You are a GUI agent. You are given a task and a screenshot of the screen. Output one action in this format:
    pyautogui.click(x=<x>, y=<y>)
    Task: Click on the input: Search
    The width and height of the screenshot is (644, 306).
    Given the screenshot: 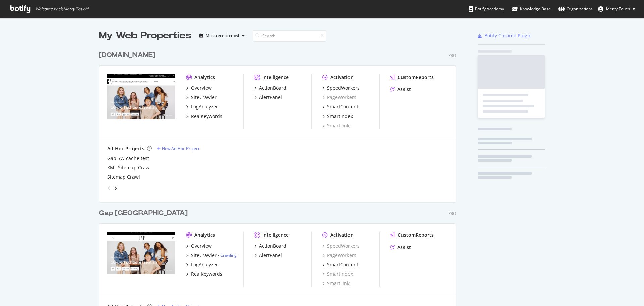 What is the action you would take?
    pyautogui.click(x=289, y=35)
    